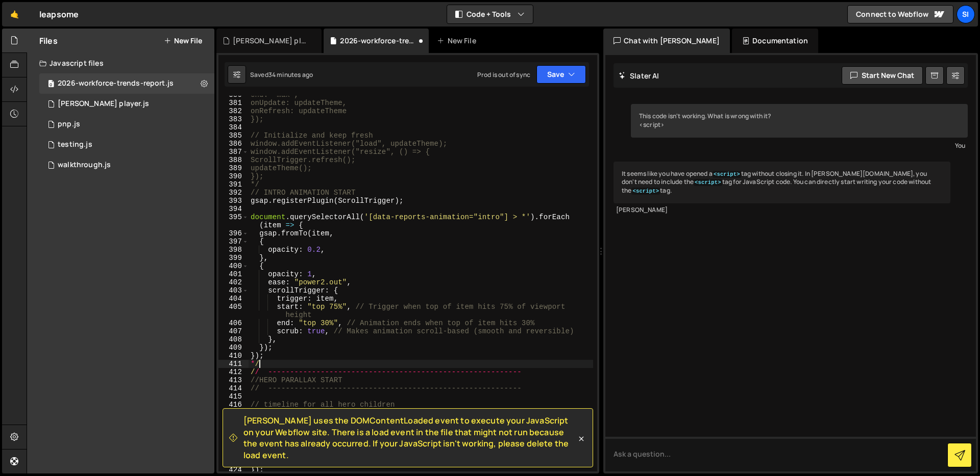 This screenshot has width=980, height=476. Describe the element at coordinates (51, 85) in the screenshot. I see `span: 0` at that location.